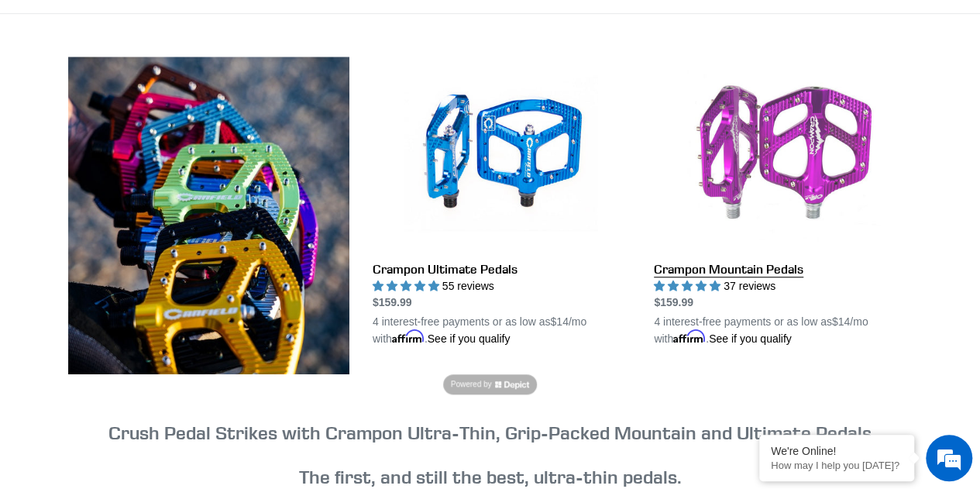 The height and width of the screenshot is (489, 980). I want to click on strong: Crush Pedal Strikes with Crampon Ultra-Thin, Grip-Packed Mountain and Ultimate Pedals, so click(490, 433).